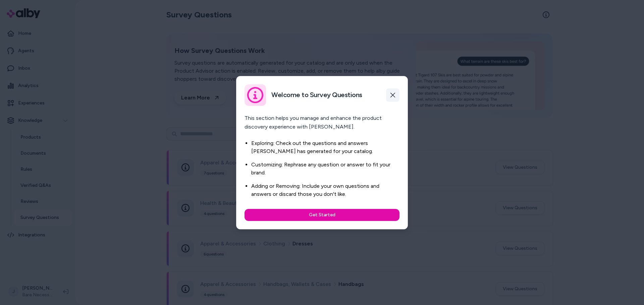 The height and width of the screenshot is (305, 644). Describe the element at coordinates (317, 95) in the screenshot. I see `h2: Welcome to Survey Questions` at that location.